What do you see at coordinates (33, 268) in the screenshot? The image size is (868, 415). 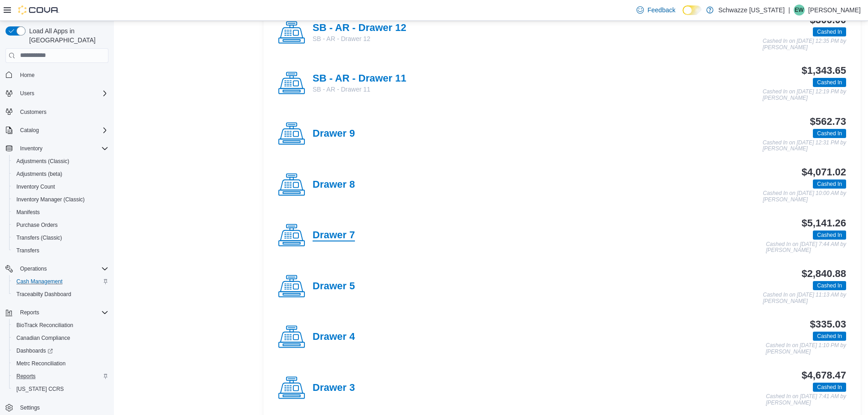 I see `span: Operations` at bounding box center [33, 268].